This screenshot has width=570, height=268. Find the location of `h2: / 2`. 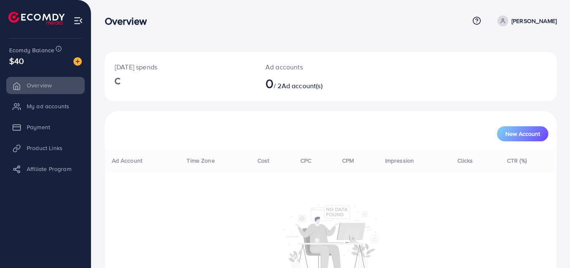

h2: / 2 is located at coordinates (312, 83).